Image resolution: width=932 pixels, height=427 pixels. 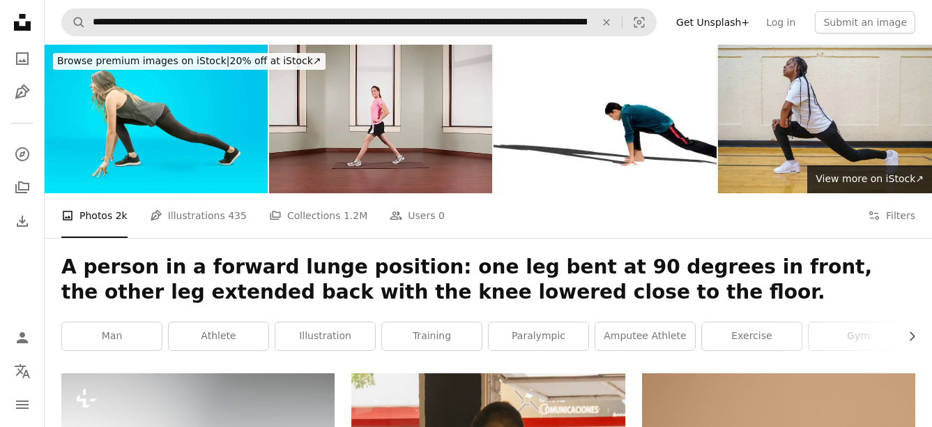 What do you see at coordinates (417, 215) in the screenshot?
I see `a: Users 0` at bounding box center [417, 215].